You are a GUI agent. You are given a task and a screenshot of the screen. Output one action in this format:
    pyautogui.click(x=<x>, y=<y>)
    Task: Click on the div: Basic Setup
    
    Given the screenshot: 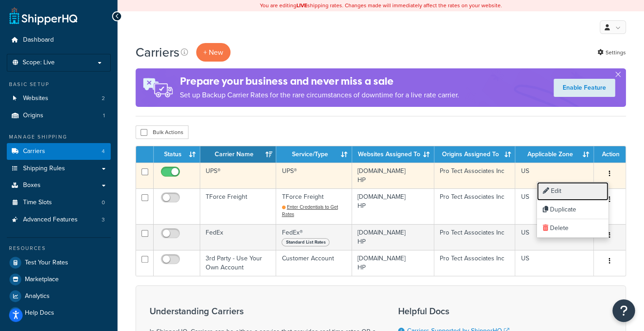 What is the action you would take?
    pyautogui.click(x=59, y=84)
    